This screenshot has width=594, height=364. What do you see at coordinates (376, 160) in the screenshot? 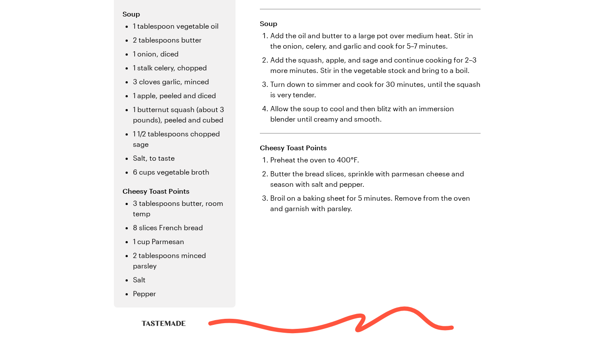
I see `li: Preheat the oven to 400°F.` at bounding box center [376, 160].